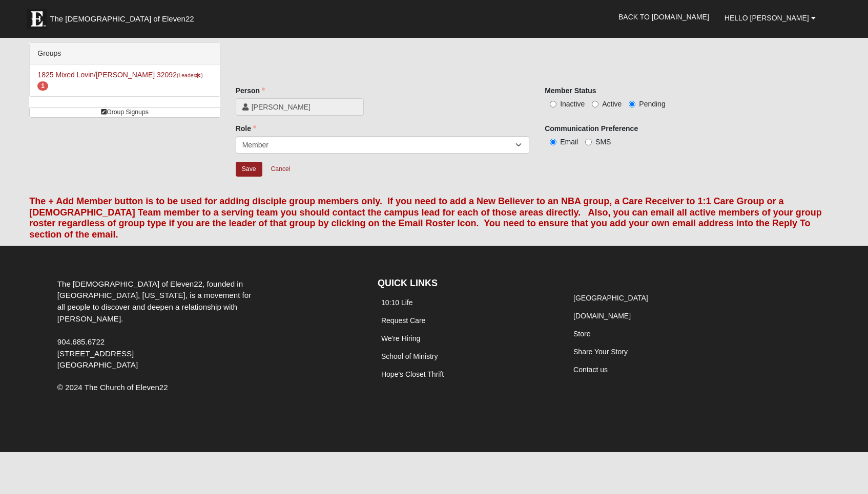 This screenshot has height=494, width=868. I want to click on a: Share Your Story, so click(601, 352).